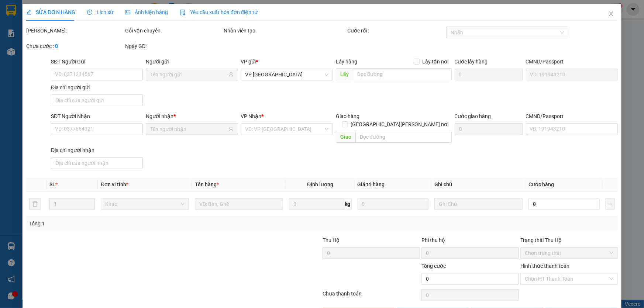 The width and height of the screenshot is (644, 308). Describe the element at coordinates (541, 185) in the screenshot. I see `span: Cước hàng` at that location.